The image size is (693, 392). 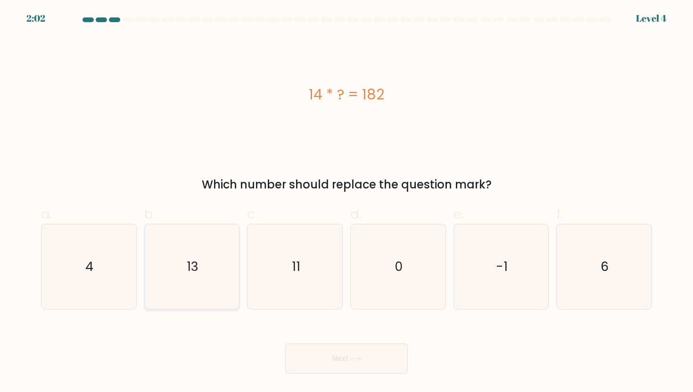 What do you see at coordinates (36, 18) in the screenshot?
I see `div: 2:02` at bounding box center [36, 18].